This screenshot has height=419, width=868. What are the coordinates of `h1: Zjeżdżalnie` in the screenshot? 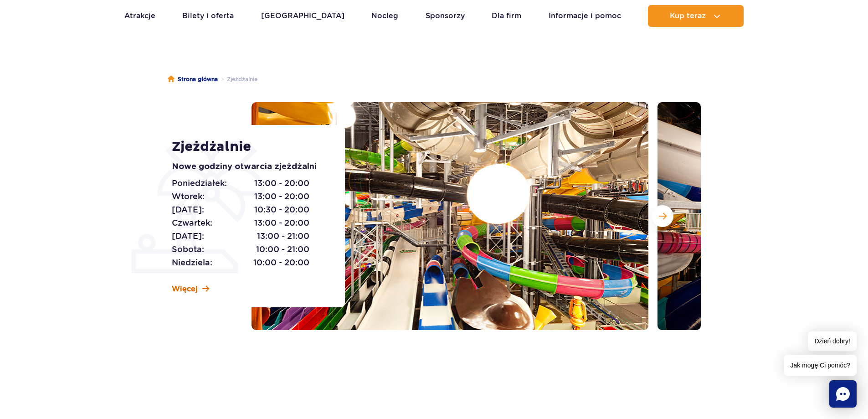 It's located at (248, 147).